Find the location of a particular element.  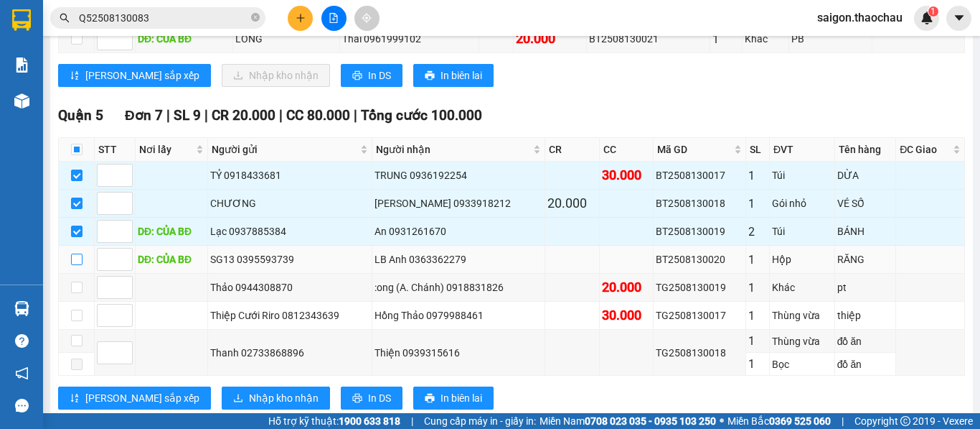

span: notification is located at coordinates (21, 373).